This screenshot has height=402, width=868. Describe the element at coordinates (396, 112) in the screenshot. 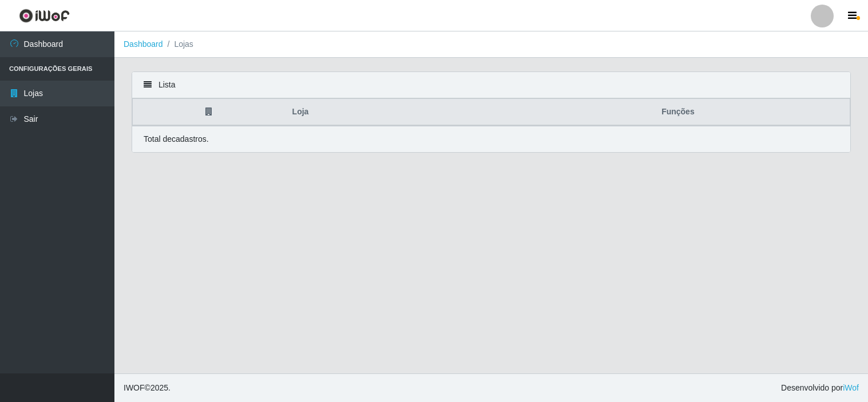

I see `th: Loja` at that location.